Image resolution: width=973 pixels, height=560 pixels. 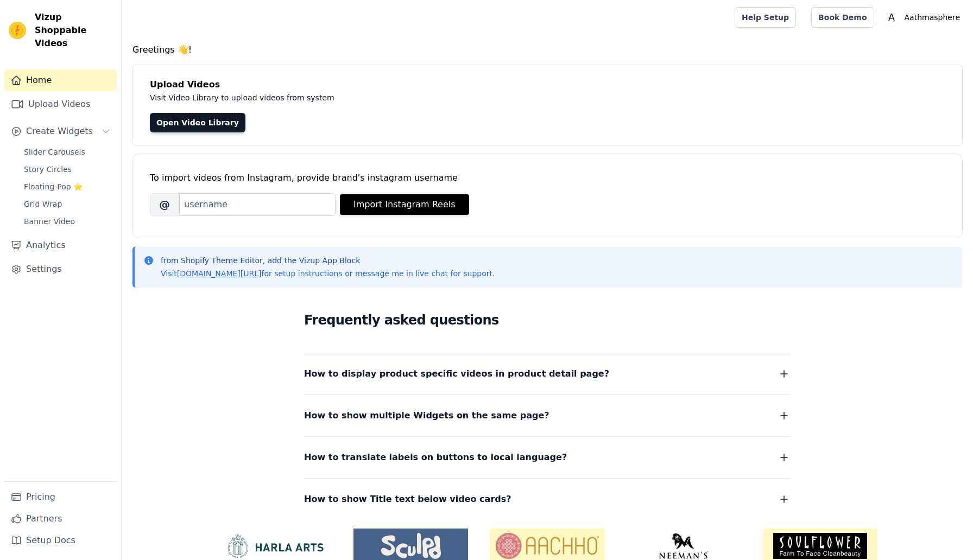 I want to click on a: Slider Carousels, so click(x=67, y=152).